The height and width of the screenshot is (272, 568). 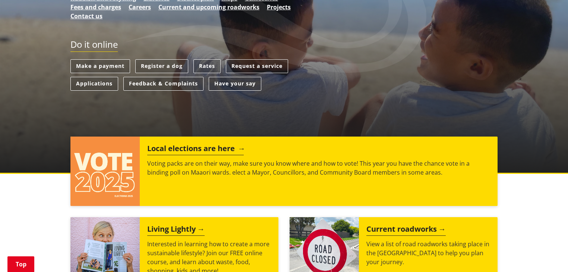 What do you see at coordinates (94, 45) in the screenshot?
I see `h2: Do it online` at bounding box center [94, 45].